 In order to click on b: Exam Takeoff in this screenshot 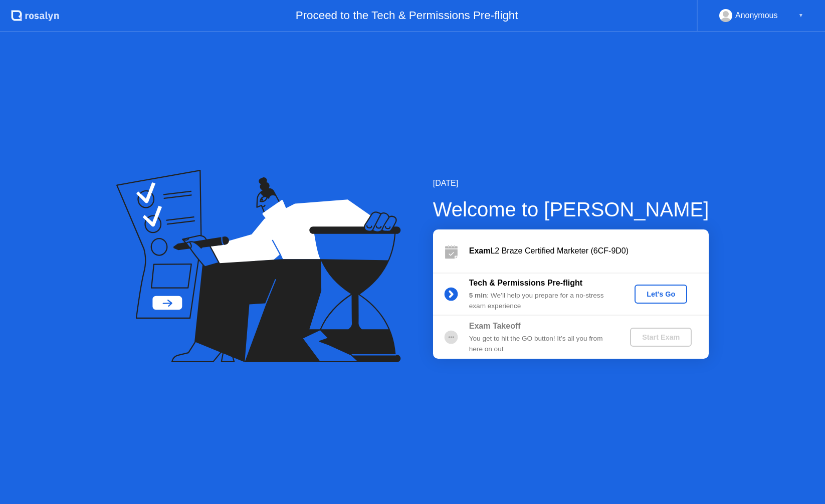, I will do `click(495, 326)`.